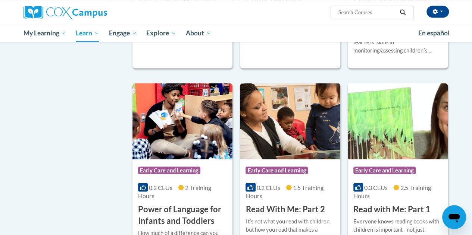  What do you see at coordinates (91, 12) in the screenshot?
I see `a: Cox Campus` at bounding box center [91, 12].